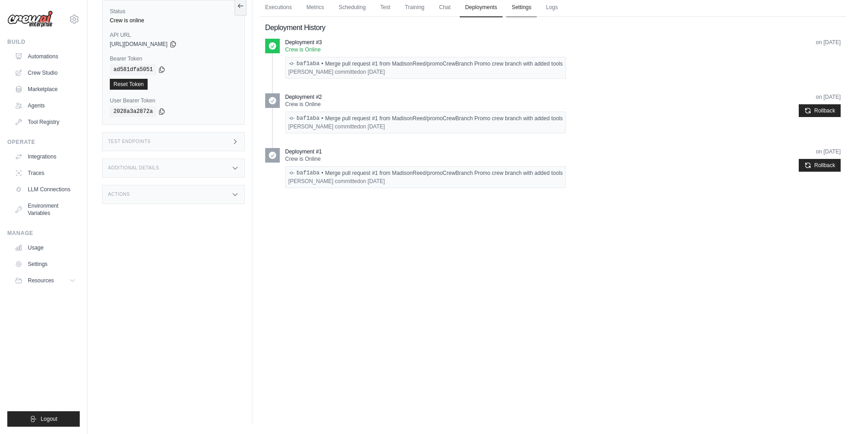  Describe the element at coordinates (828, 151) in the screenshot. I see `time: June 10, 2025 at 09:14 EDT` at that location.